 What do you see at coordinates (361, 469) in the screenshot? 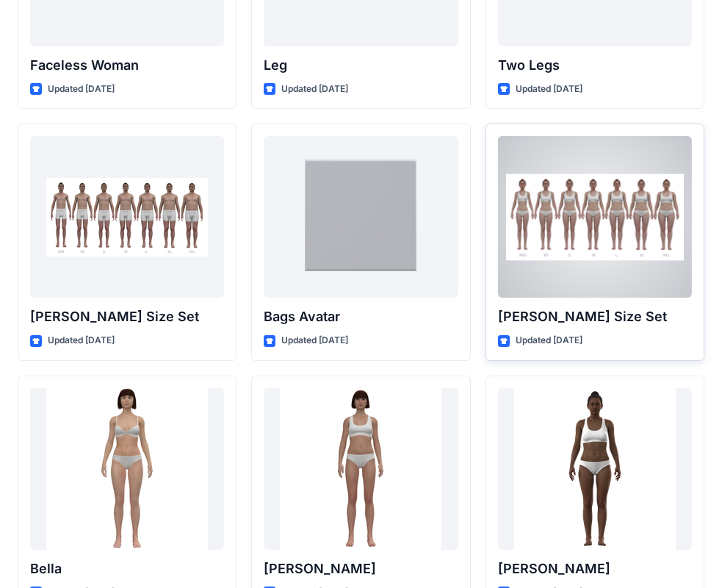
I see `a: Emma` at bounding box center [361, 469].